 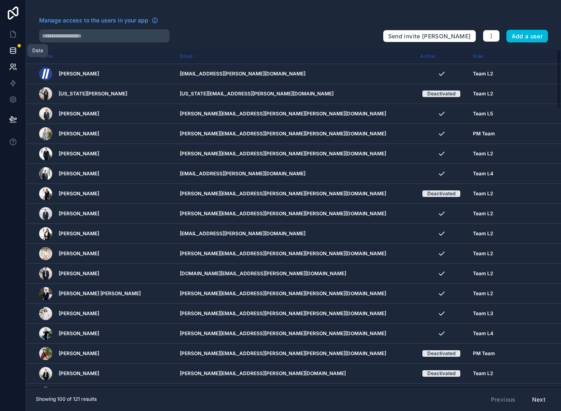 What do you see at coordinates (94, 20) in the screenshot?
I see `span: Manage access to the users in your app` at bounding box center [94, 20].